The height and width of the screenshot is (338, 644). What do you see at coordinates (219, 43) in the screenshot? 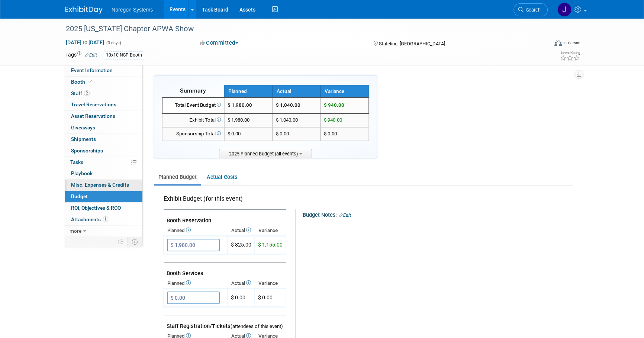
I see `button: Committed` at bounding box center [219, 43].